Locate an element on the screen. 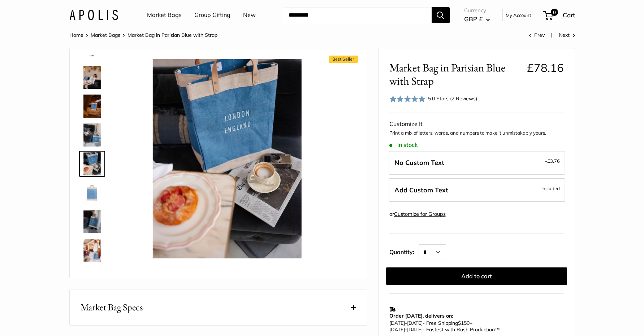 The width and height of the screenshot is (644, 336). span: Currency is located at coordinates (477, 10).